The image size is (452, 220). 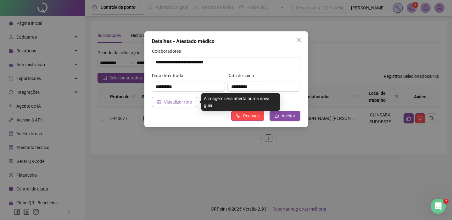 I want to click on span: Aceitar, so click(x=288, y=116).